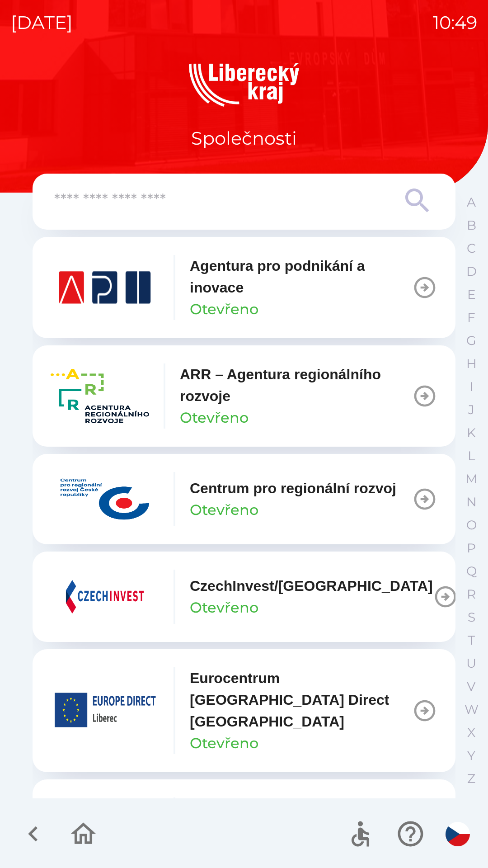 Image resolution: width=488 pixels, height=868 pixels. What do you see at coordinates (471, 340) in the screenshot?
I see `p: G` at bounding box center [471, 340].